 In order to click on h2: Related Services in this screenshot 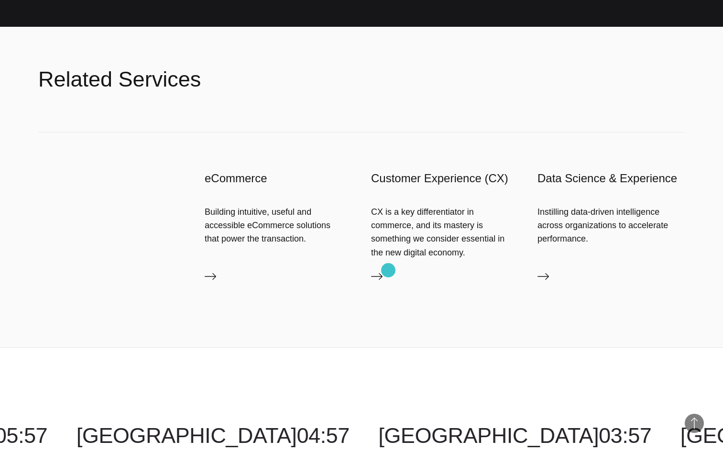, I will do `click(120, 79)`.